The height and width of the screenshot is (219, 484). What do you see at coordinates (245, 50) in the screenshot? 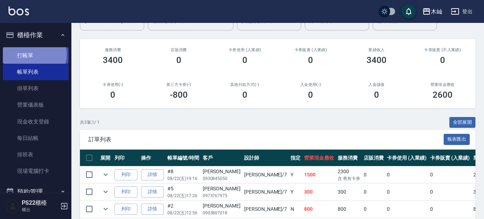
I see `h2: 卡券使用 (入業績)` at bounding box center [245, 50].